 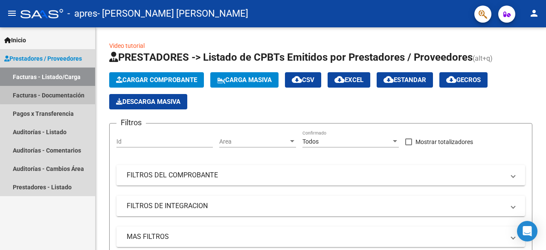 What do you see at coordinates (157, 80) in the screenshot?
I see `button: Cargar Comprobante` at bounding box center [157, 80].